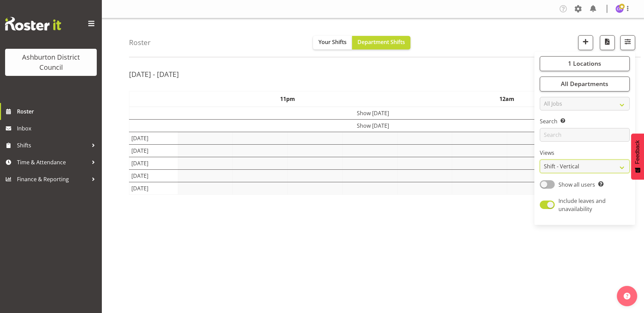  I want to click on button: Feedback - Show survey, so click(638, 156).